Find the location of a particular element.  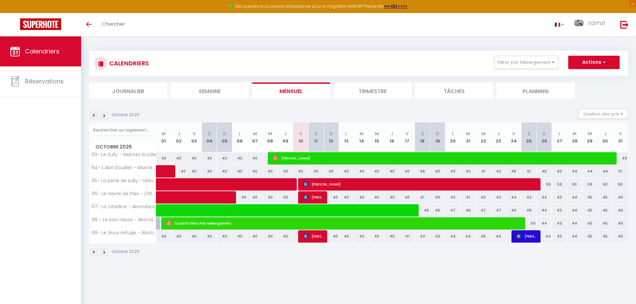

li: Trimestre is located at coordinates (373, 90).